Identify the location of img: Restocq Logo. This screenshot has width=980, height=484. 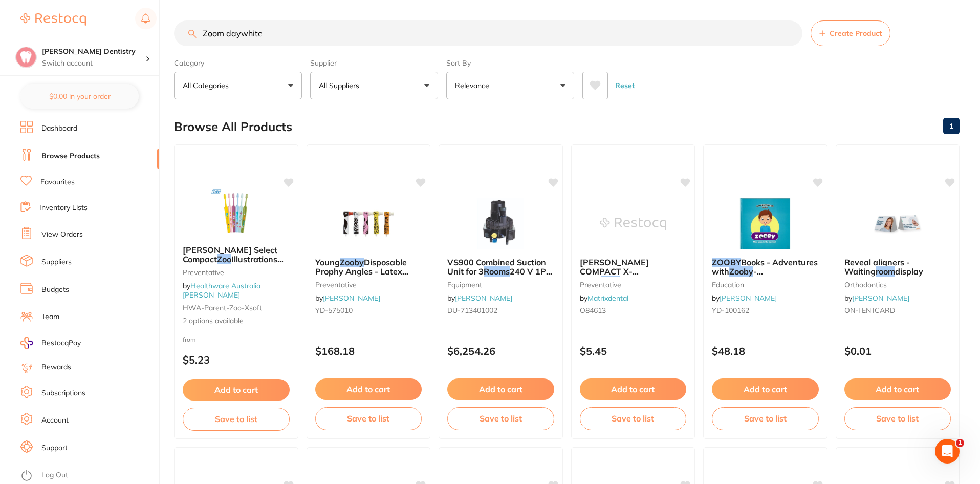
(54, 20).